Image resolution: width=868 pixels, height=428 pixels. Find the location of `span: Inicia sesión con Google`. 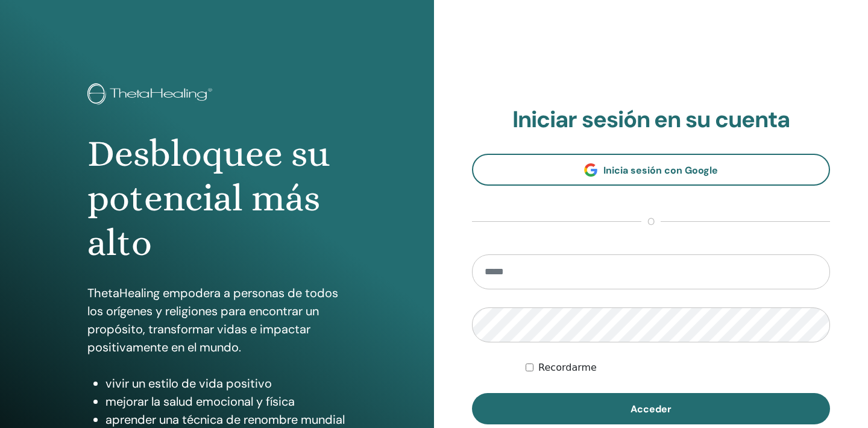

span: Inicia sesión con Google is located at coordinates (660, 170).